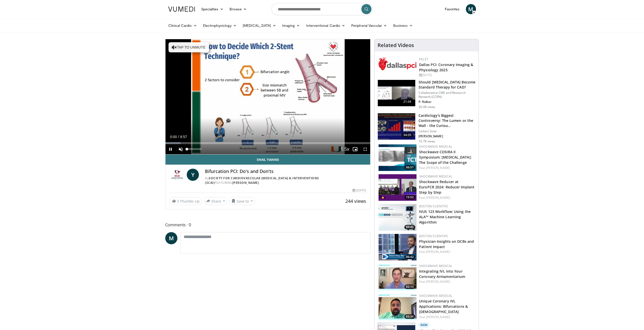  What do you see at coordinates (398, 217) in the screenshot?
I see `img: a66c217a-745f-4867-a66f-0c610c99ad03.150x105_q85_crop-smart_upscale.jpg` at bounding box center [398, 217].